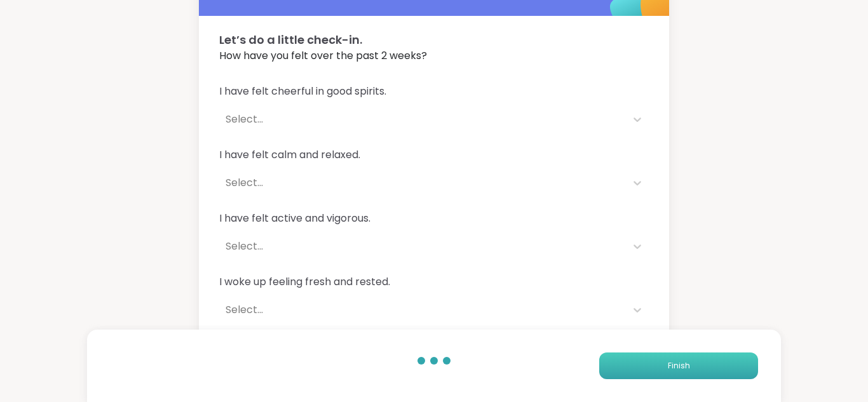  I want to click on span: Let’s do a little check-in., so click(434, 39).